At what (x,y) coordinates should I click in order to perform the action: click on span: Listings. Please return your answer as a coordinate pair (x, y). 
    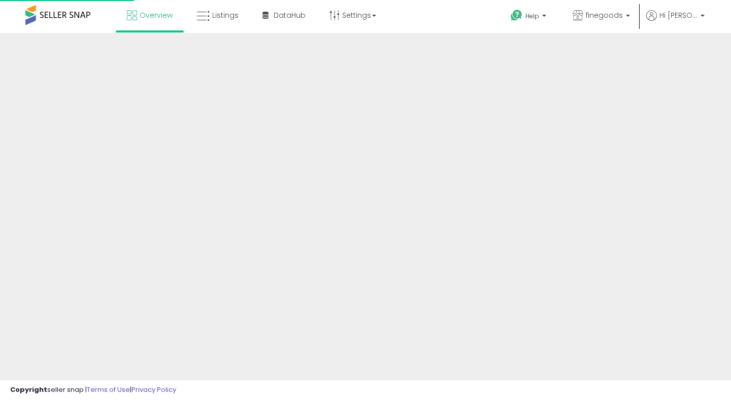
    Looking at the image, I should click on (225, 15).